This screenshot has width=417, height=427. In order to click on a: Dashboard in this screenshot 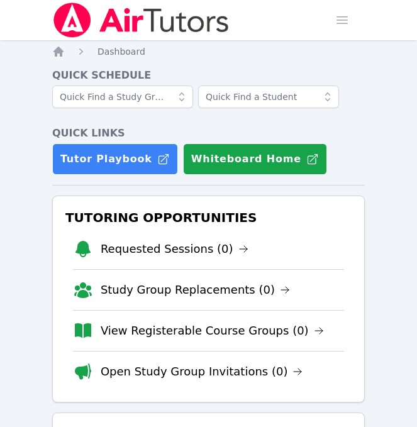, I will do `click(121, 52)`.